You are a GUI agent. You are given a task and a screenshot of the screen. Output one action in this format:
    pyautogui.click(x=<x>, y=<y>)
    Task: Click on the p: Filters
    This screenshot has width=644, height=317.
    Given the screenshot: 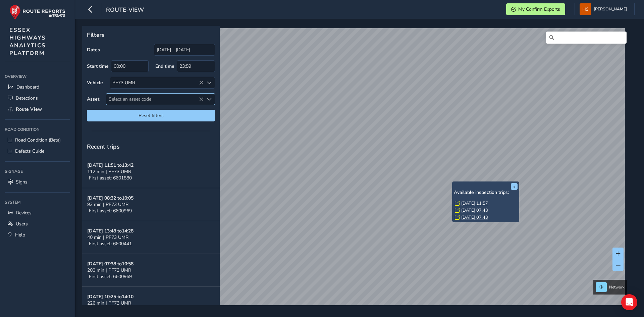 What is the action you would take?
    pyautogui.click(x=151, y=35)
    